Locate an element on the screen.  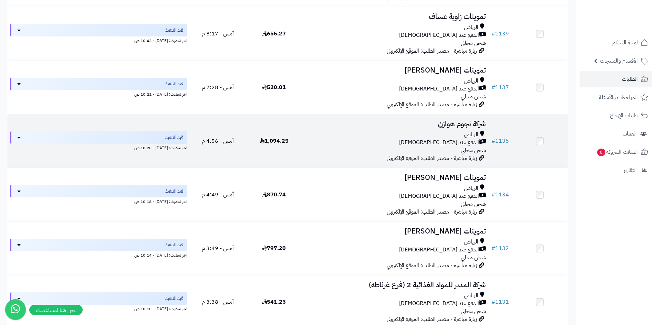
h3: شركة نجوم هوازن is located at coordinates (395, 124).